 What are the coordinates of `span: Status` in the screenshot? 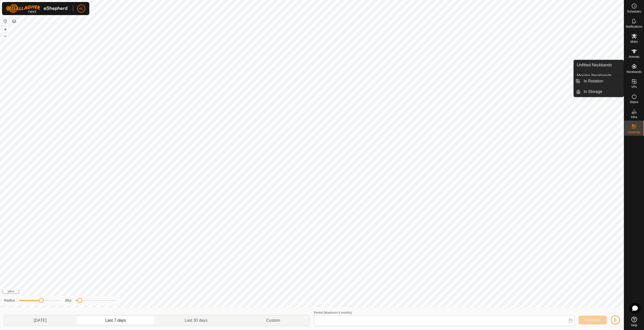 It's located at (634, 102).